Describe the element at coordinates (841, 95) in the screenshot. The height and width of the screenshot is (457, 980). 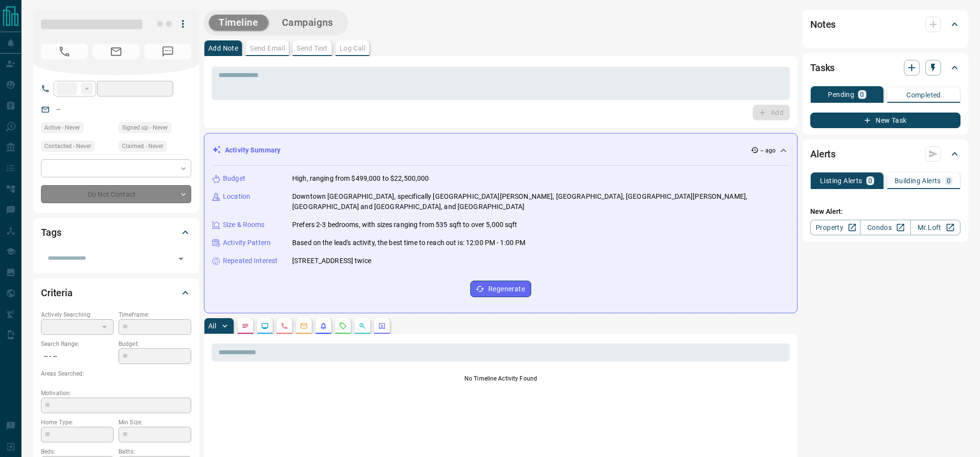
I see `p: Pending` at that location.